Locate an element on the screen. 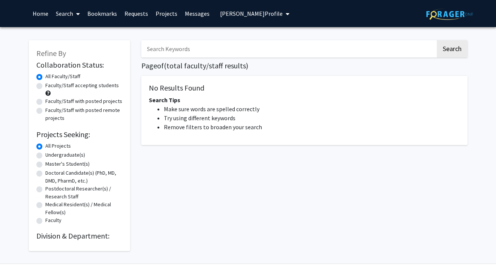 The image size is (496, 272). button: Search is located at coordinates (452, 49).